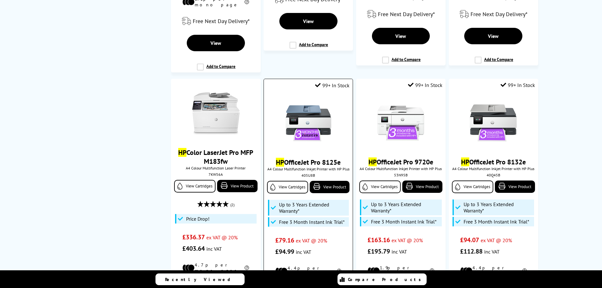 This screenshot has width=602, height=288. What do you see at coordinates (470, 240) in the screenshot?
I see `span: £94.07` at bounding box center [470, 240].